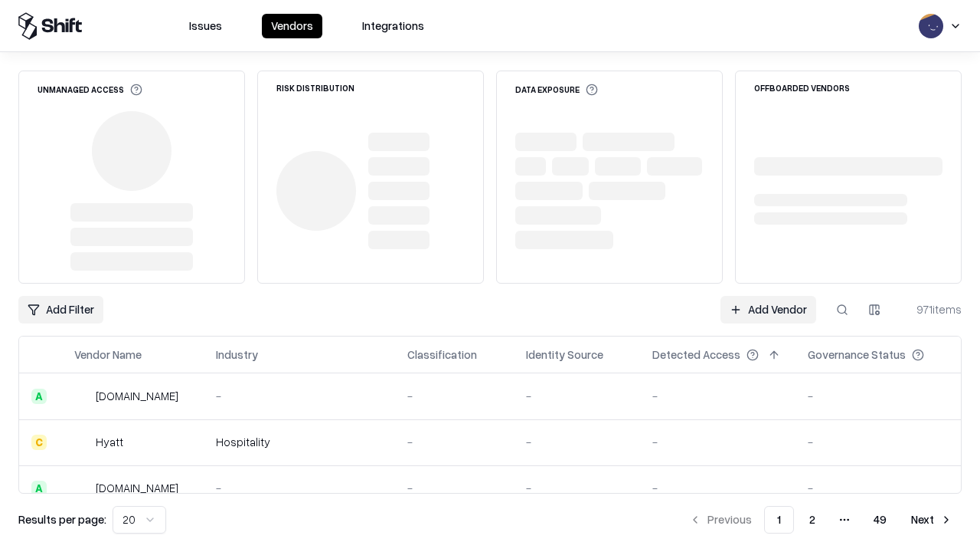 This screenshot has height=552, width=980. Describe the element at coordinates (393, 26) in the screenshot. I see `button: Integrations` at that location.